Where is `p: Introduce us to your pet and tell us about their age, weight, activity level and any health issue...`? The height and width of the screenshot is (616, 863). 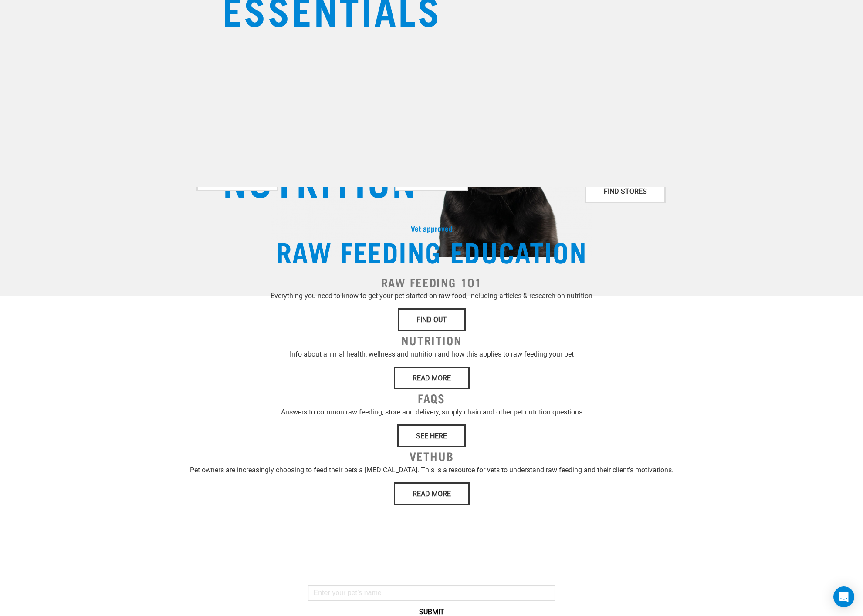 p: Introduce us to your pet and tell us about their age, weight, activity level and any health issue... is located at coordinates (432, 575).